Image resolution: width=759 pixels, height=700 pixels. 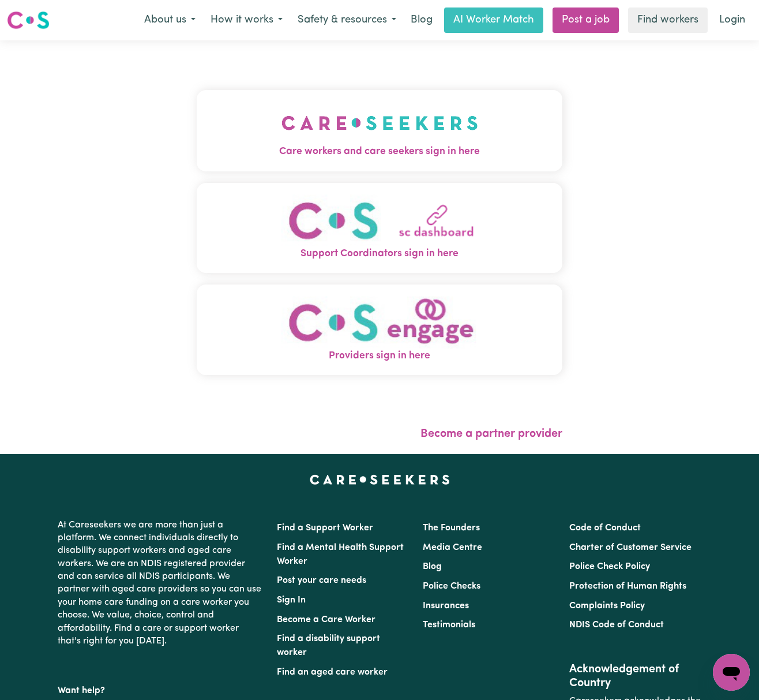 What do you see at coordinates (668, 21) in the screenshot?
I see `a: Find workers` at bounding box center [668, 21].